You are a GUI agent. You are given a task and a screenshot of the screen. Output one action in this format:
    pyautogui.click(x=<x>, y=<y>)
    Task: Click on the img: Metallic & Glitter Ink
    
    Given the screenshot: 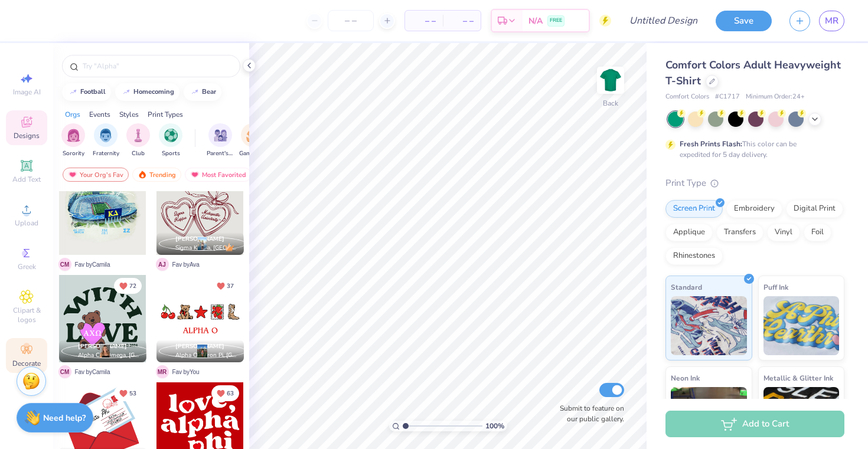 What is the action you would take?
    pyautogui.click(x=801, y=417)
    